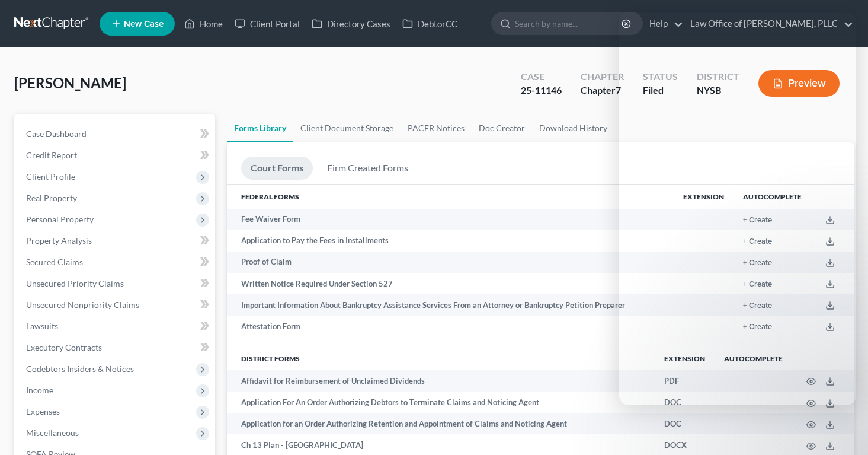  What do you see at coordinates (368, 168) in the screenshot?
I see `a: Firm Created Forms` at bounding box center [368, 168].